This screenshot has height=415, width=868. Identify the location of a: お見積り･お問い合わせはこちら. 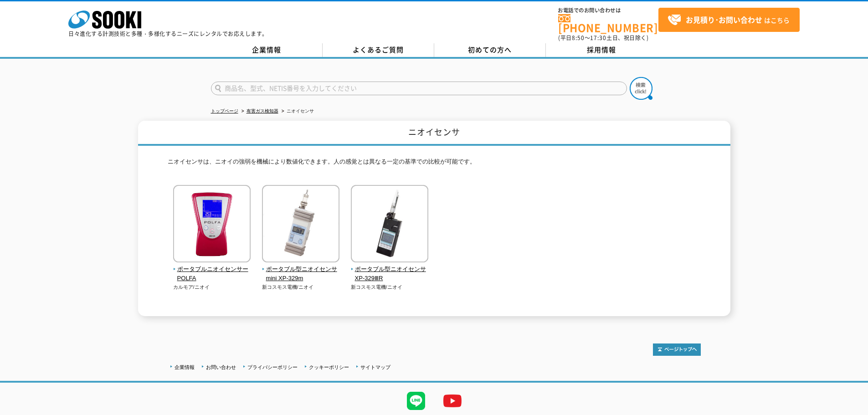
(729, 20).